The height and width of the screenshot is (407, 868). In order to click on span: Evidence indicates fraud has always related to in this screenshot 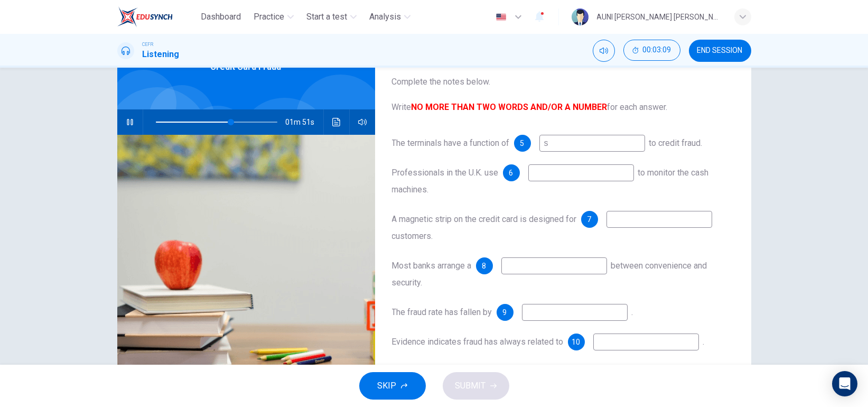, I will do `click(478, 341)`.